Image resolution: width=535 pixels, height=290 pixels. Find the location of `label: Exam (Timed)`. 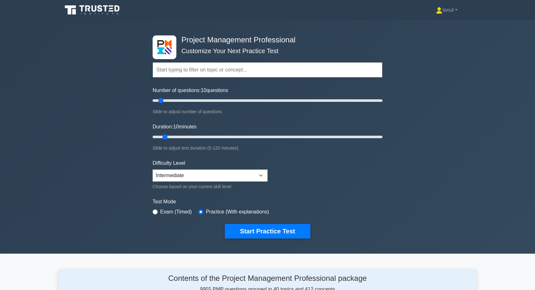

label: Exam (Timed) is located at coordinates (176, 212).